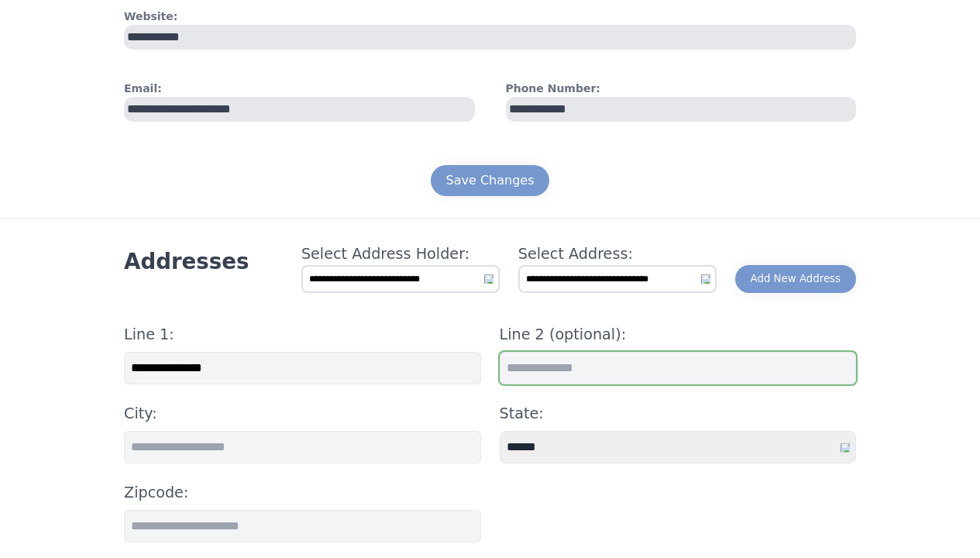  I want to click on button: Save Changes, so click(491, 181).